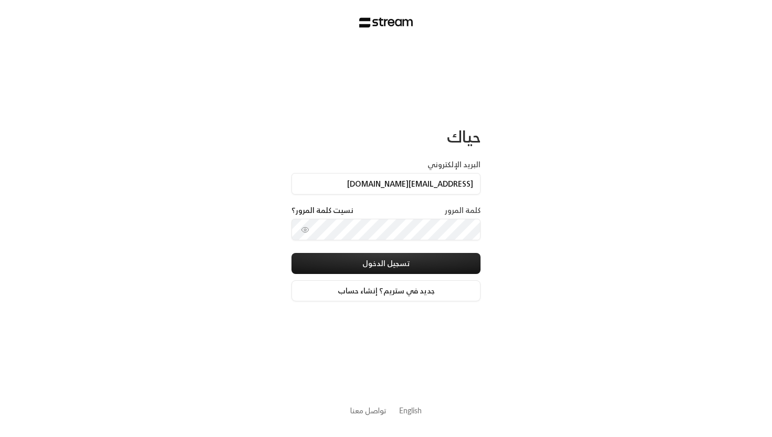 Image resolution: width=772 pixels, height=437 pixels. What do you see at coordinates (305, 230) in the screenshot?
I see `button: toggle password visibility` at bounding box center [305, 230].